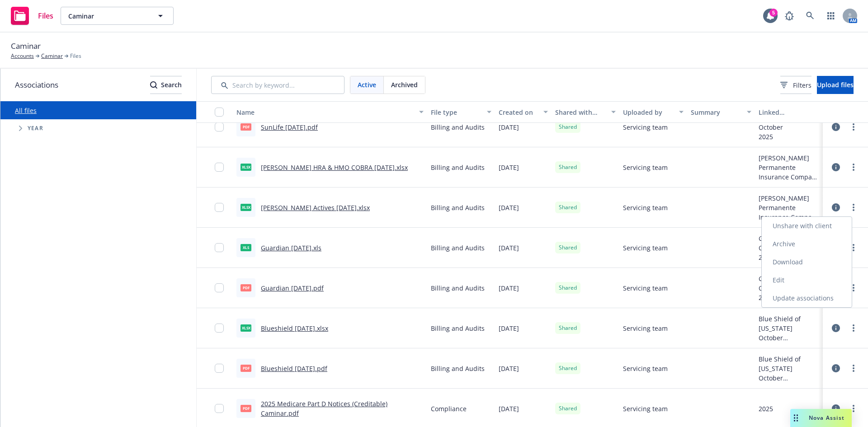 The height and width of the screenshot is (427, 868). I want to click on a: Report a Bug, so click(790, 16).